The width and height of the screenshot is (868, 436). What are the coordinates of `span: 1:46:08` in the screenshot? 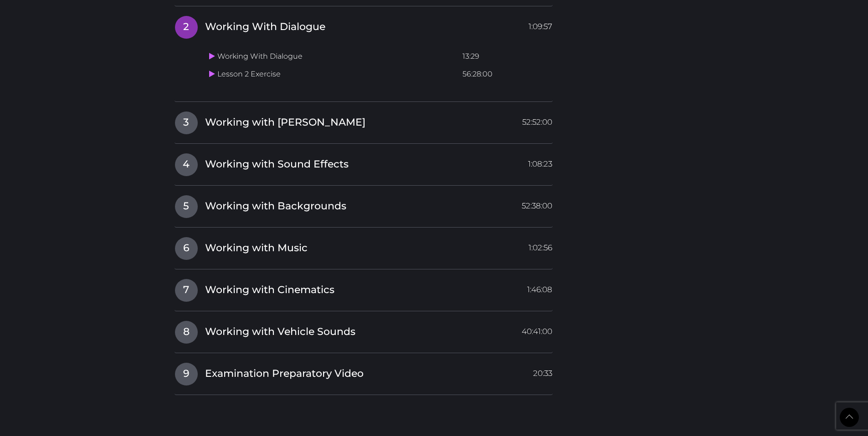 It's located at (539, 287).